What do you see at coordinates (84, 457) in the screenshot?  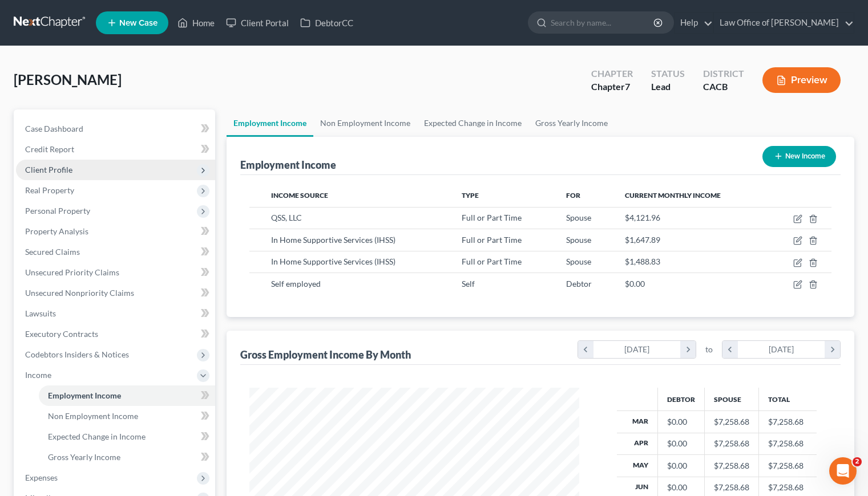 I see `span: Gross Yearly Income` at bounding box center [84, 457].